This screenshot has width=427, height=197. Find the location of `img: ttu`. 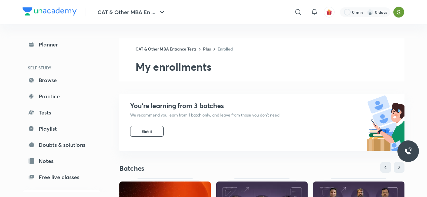

img: ttu is located at coordinates (408, 151).